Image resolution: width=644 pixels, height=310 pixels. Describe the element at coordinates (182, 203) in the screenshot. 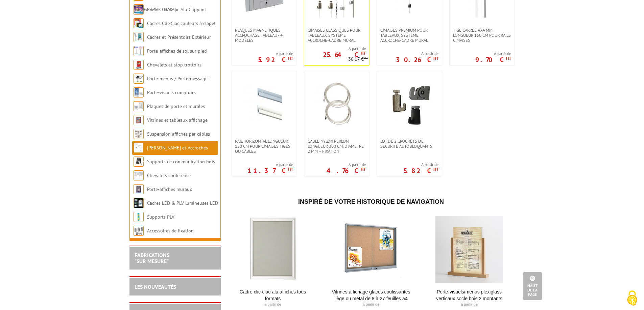

I see `a: Cadres LED & PLV lumineuses LED` at that location.